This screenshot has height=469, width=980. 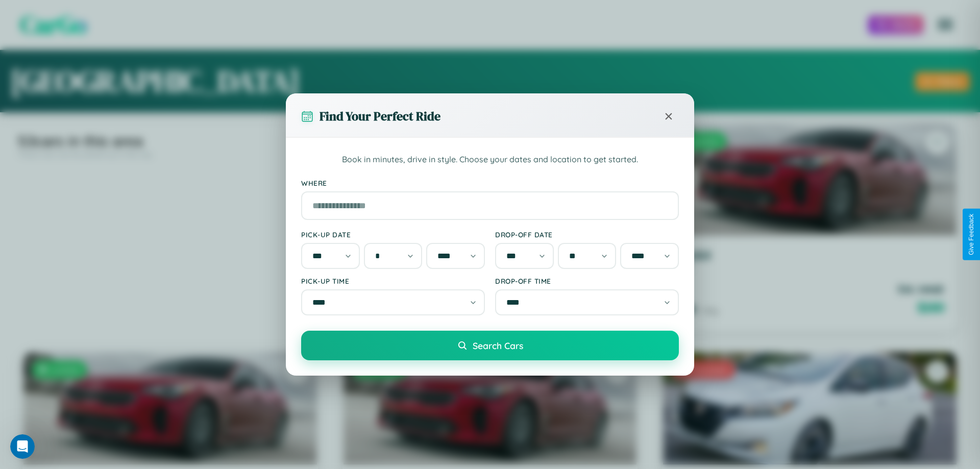 I want to click on label: Drop-off Date, so click(x=587, y=234).